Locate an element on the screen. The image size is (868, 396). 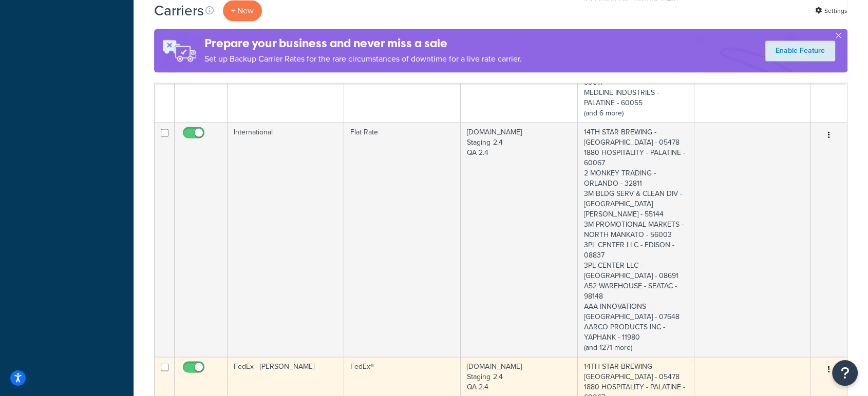
button: Open Resource Center is located at coordinates (845, 373).